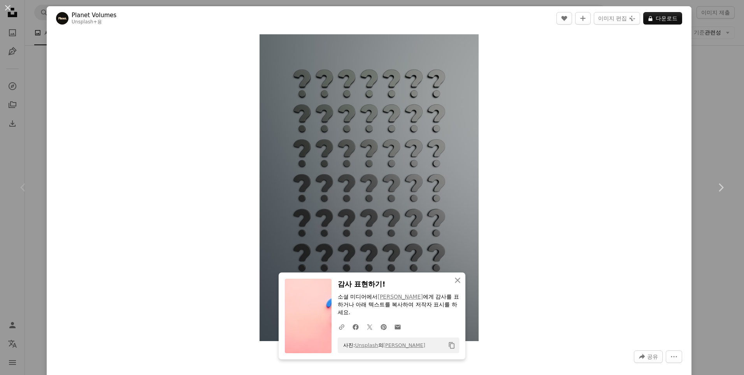  I want to click on a: Twitter에 공유, so click(370, 326).